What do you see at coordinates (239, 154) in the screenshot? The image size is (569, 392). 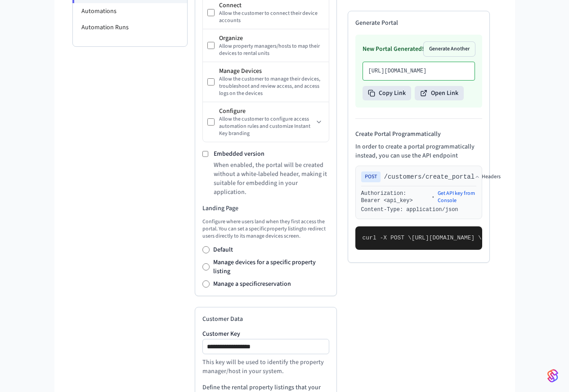 I see `label: Embedded version` at bounding box center [239, 154].